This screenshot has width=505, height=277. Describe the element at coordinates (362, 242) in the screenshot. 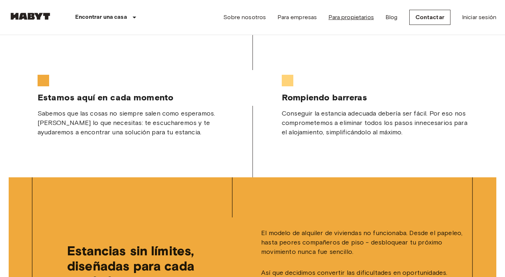

I see `p: El modelo de alquiler de viviendas no funcionaba. Desde el papeleo, hasta peores compañeros de pi...` at that location.